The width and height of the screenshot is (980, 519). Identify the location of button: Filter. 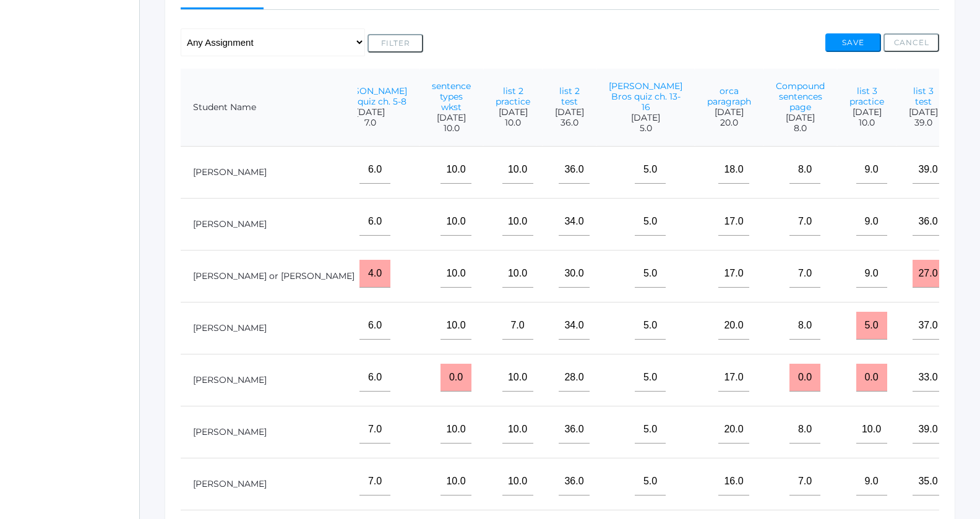
(395, 43).